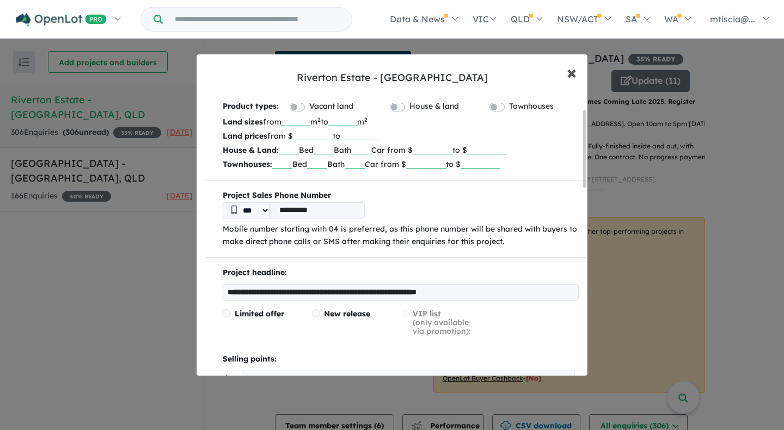 The height and width of the screenshot is (430, 784). I want to click on b: Townhouses:, so click(247, 164).